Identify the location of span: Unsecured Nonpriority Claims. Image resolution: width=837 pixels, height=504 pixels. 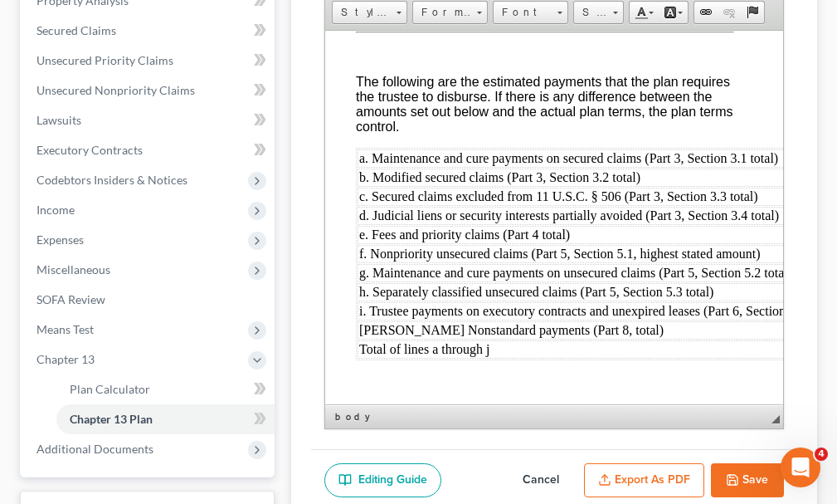
(116, 89).